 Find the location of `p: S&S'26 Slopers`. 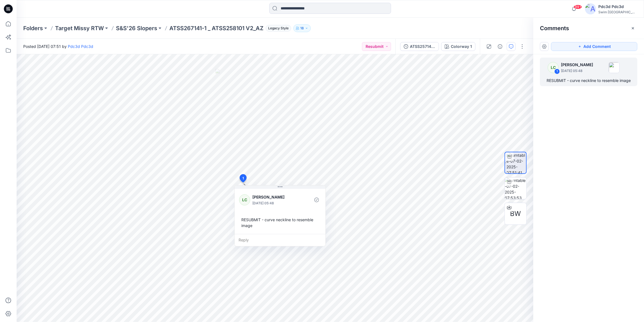

p: S&S'26 Slopers is located at coordinates (136, 28).